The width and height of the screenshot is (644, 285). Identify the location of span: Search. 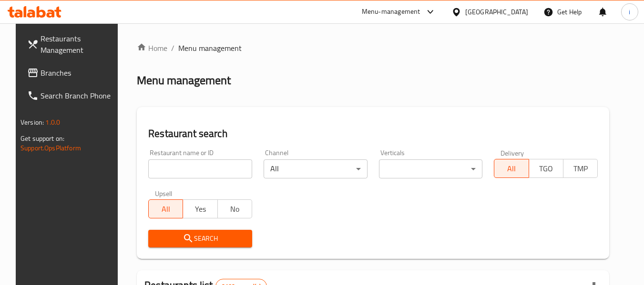
(200, 239).